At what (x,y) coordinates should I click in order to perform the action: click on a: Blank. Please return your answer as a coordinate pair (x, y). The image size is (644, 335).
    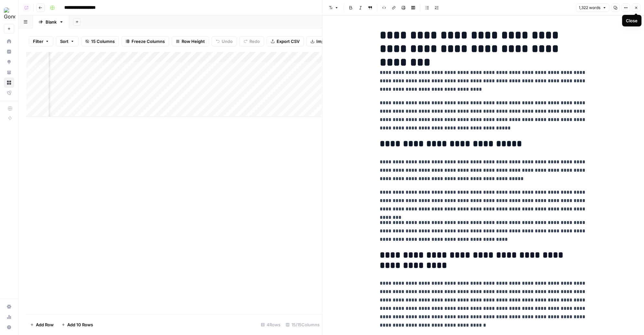
    Looking at the image, I should click on (51, 22).